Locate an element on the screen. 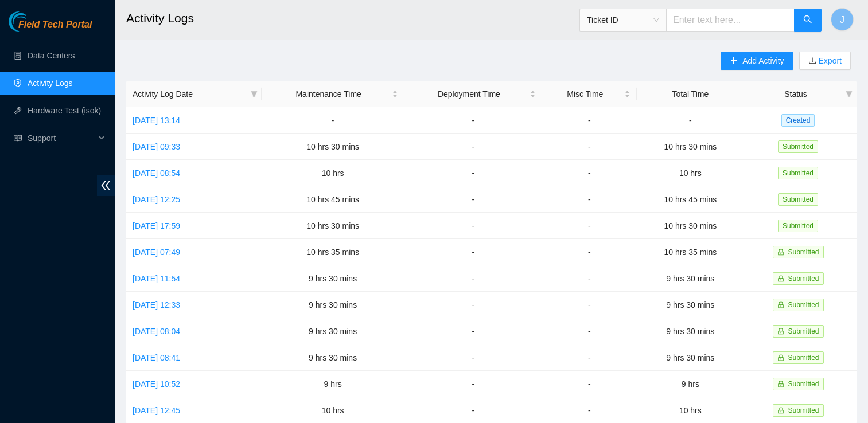 The width and height of the screenshot is (868, 423). button: J is located at coordinates (843, 20).